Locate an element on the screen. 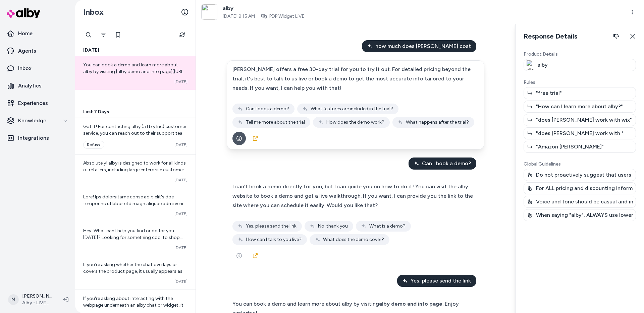  a: Absolutely! alby is designed to work for all kinds of retailers, including large enterprise custo... is located at coordinates (135, 171).